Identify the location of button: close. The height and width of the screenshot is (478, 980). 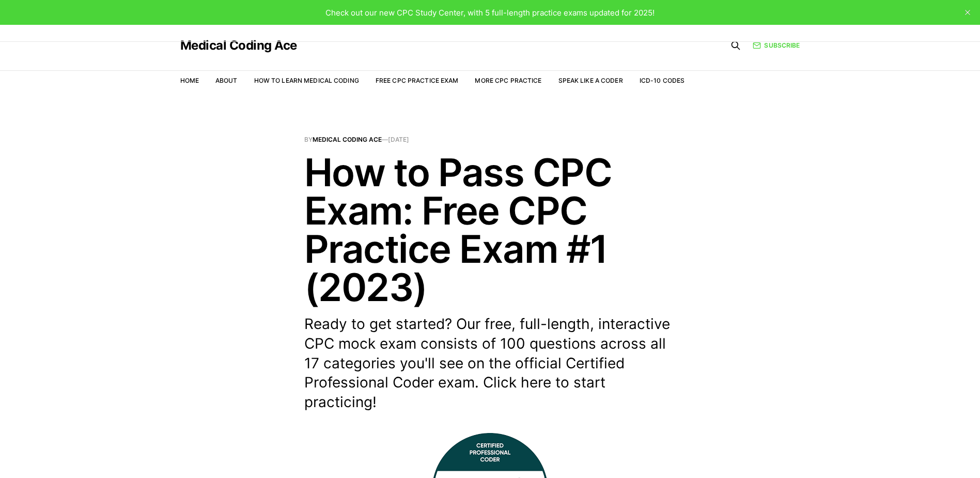
(968, 12).